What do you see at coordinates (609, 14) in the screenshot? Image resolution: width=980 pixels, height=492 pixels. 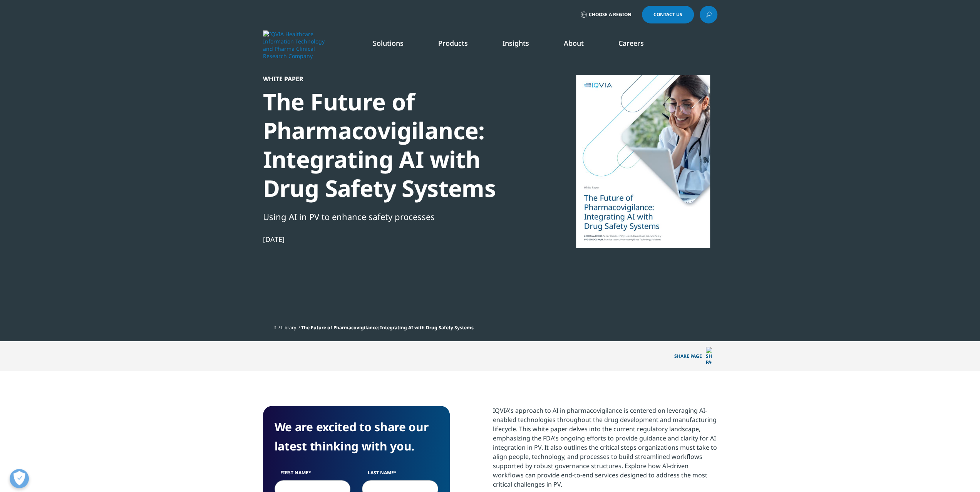 I see `span: Choose a Region` at bounding box center [609, 14].